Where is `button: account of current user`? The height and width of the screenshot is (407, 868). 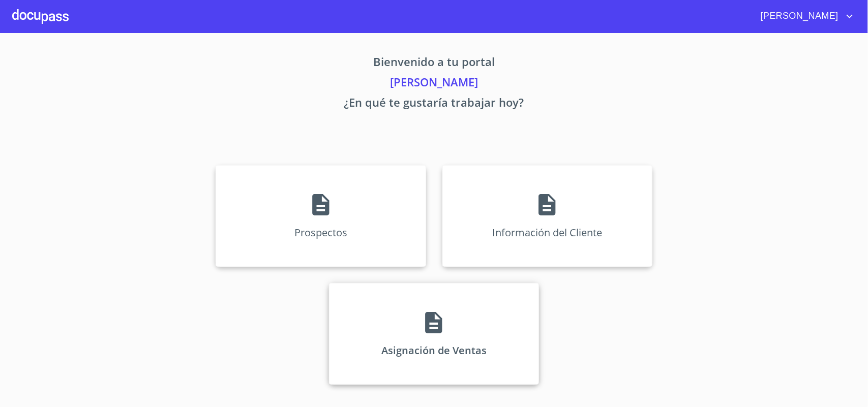 button: account of current user is located at coordinates (804, 16).